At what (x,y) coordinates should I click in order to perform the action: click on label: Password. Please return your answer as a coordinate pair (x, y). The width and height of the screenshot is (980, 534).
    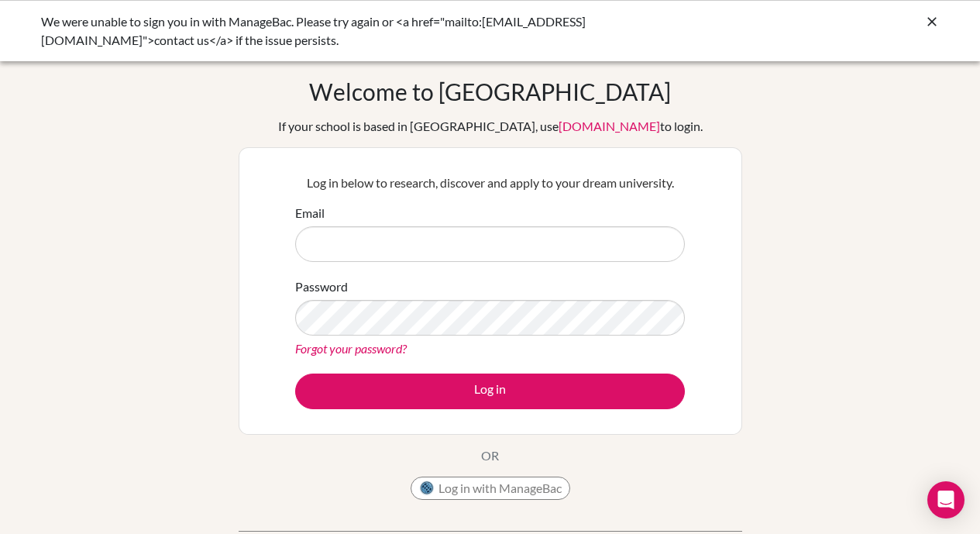
    Looking at the image, I should click on (322, 287).